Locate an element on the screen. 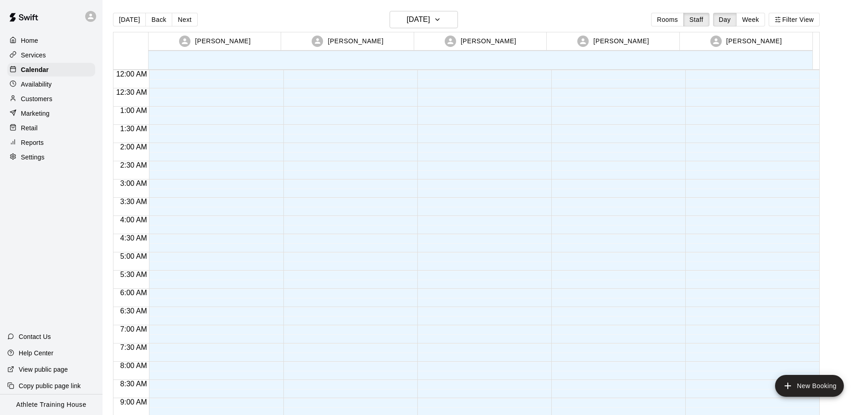 The image size is (868, 415). span: 6:30 AM is located at coordinates (134, 311).